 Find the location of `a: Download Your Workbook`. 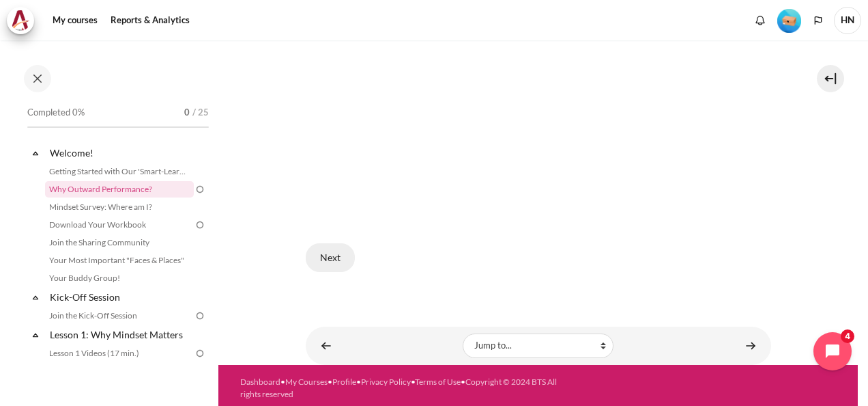

a: Download Your Workbook is located at coordinates (120, 225).